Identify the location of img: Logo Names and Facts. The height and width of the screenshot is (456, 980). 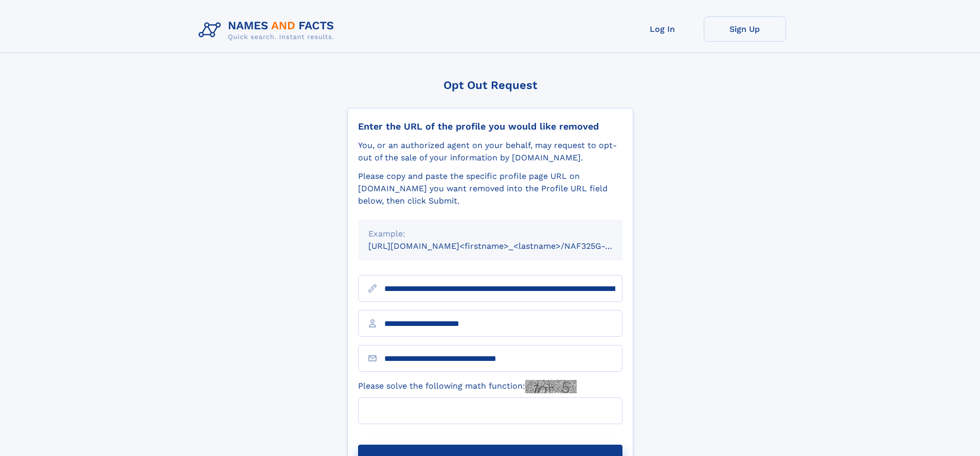
(268, 30).